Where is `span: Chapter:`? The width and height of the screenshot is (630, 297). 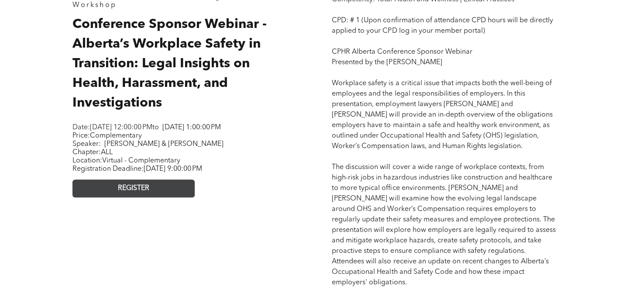
span: Chapter: is located at coordinates (93, 152).